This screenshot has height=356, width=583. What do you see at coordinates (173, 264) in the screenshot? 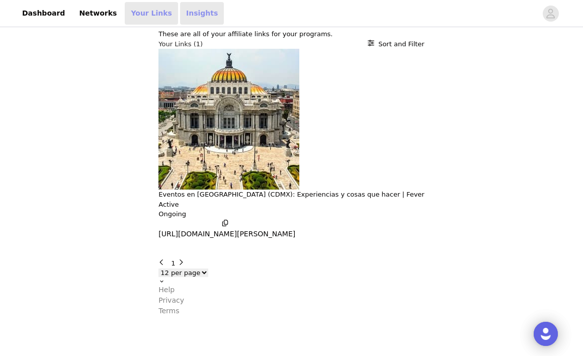
I see `button: Go To Page 1` at bounding box center [173, 264].